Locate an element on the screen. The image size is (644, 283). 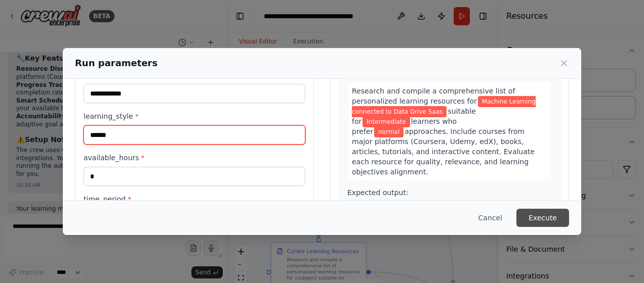
span: Variable: subject is located at coordinates (443, 107).